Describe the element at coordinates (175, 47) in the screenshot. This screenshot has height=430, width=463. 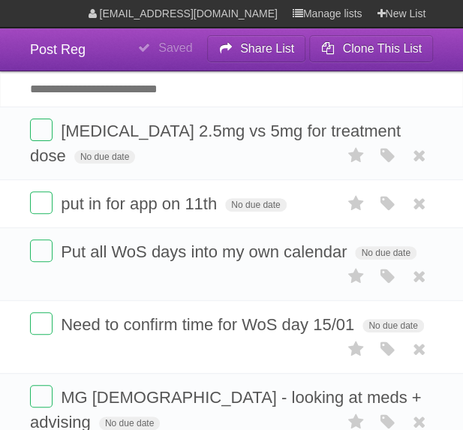
I see `b: Saved` at that location.